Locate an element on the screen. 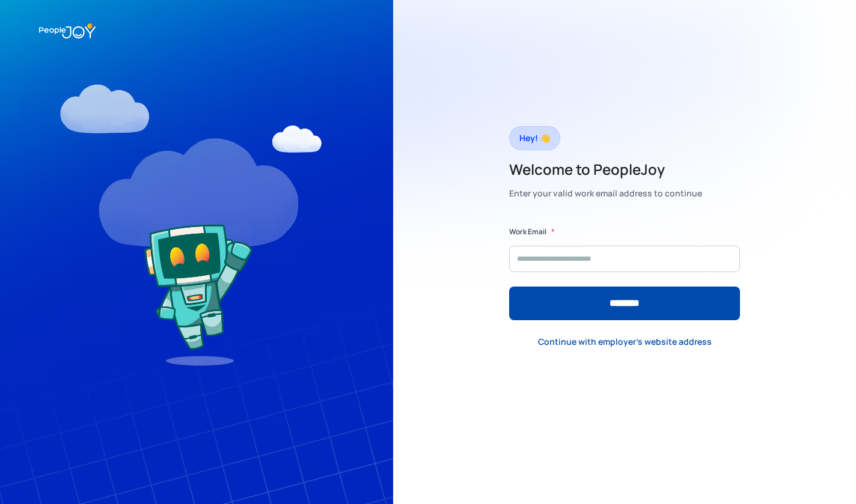  a: Continue with employer's website address is located at coordinates (625, 341).